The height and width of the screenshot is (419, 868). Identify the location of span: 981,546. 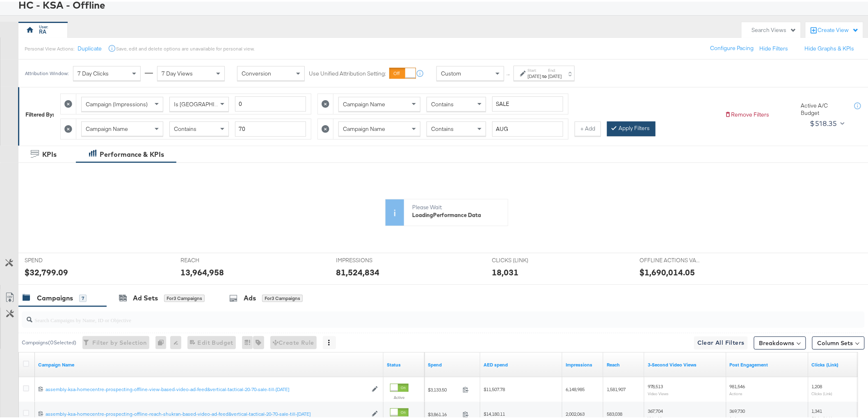
(738, 385).